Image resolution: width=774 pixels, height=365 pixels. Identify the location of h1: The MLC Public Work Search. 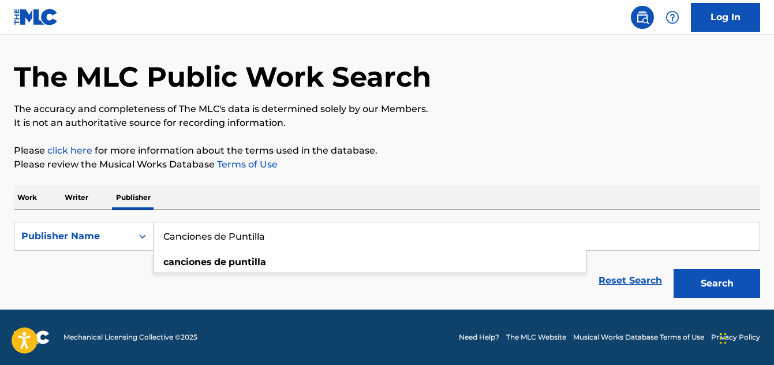
(222, 77).